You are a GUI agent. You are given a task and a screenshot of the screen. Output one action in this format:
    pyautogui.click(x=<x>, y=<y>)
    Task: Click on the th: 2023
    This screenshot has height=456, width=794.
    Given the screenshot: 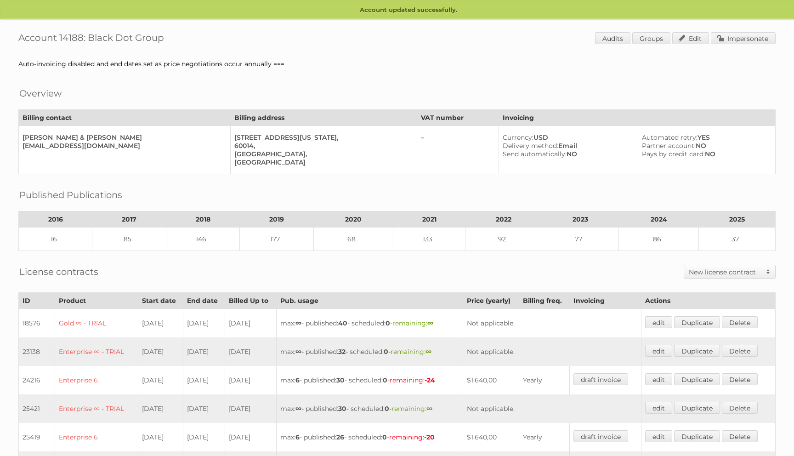 What is the action you would take?
    pyautogui.click(x=580, y=219)
    